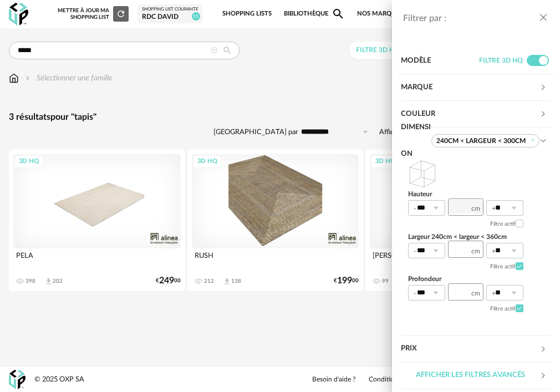 The width and height of the screenshot is (560, 392). Describe the element at coordinates (466, 278) in the screenshot. I see `label: Profondeur` at that location.